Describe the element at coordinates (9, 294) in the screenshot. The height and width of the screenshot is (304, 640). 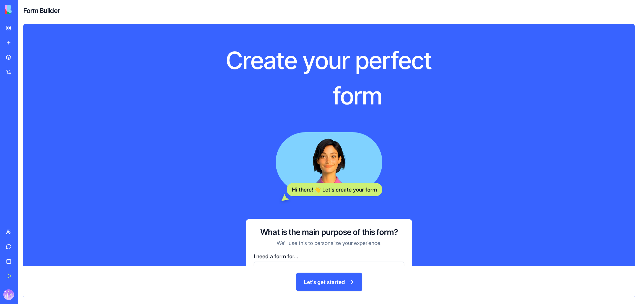
I see `img: ACg8ocK7tC6GmUTa3wYSindAyRLtnC5UahbIIijpwl7Jo_uOzWMSvt0=s96-c` at that location.